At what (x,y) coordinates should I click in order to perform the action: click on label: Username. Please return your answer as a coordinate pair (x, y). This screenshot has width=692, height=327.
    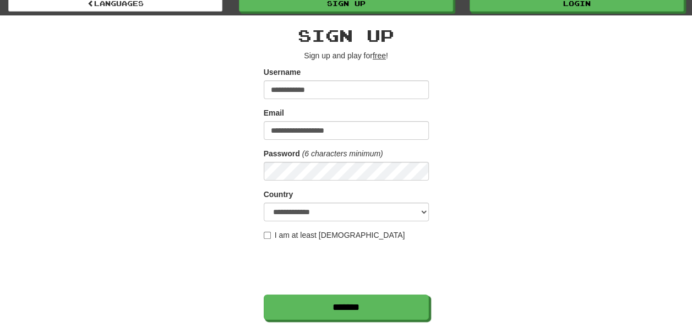
    Looking at the image, I should click on (282, 72).